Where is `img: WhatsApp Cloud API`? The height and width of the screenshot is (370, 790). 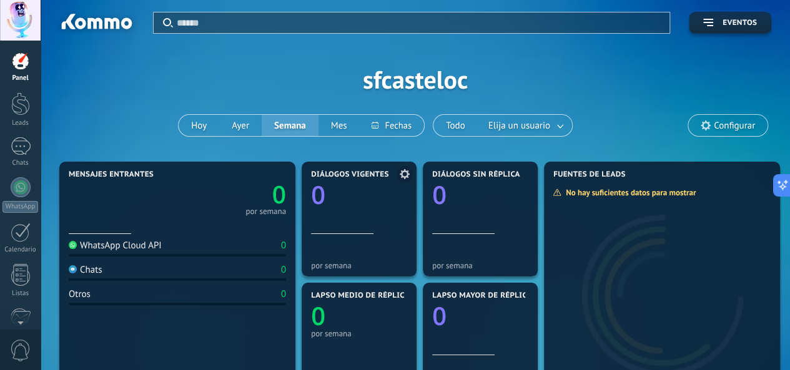
img: WhatsApp Cloud API is located at coordinates (72, 245).